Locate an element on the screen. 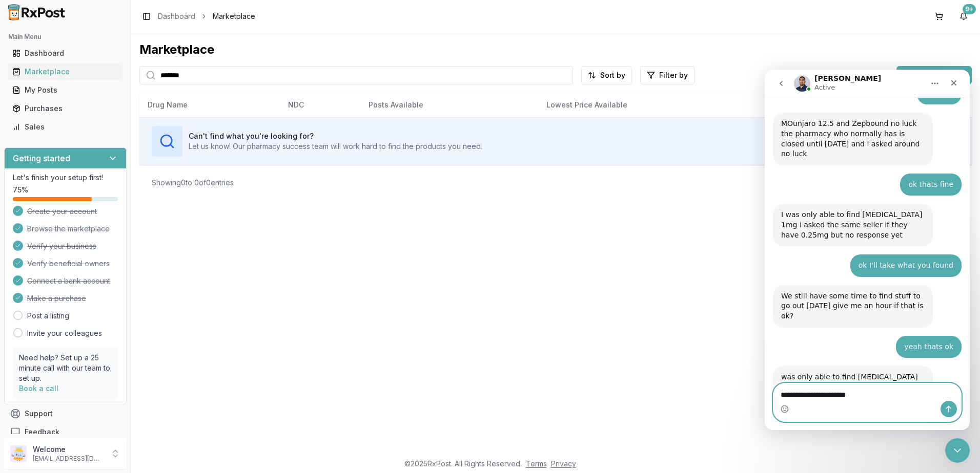 The width and height of the screenshot is (980, 473). img: Profile image for Manuel is located at coordinates (37, 14).